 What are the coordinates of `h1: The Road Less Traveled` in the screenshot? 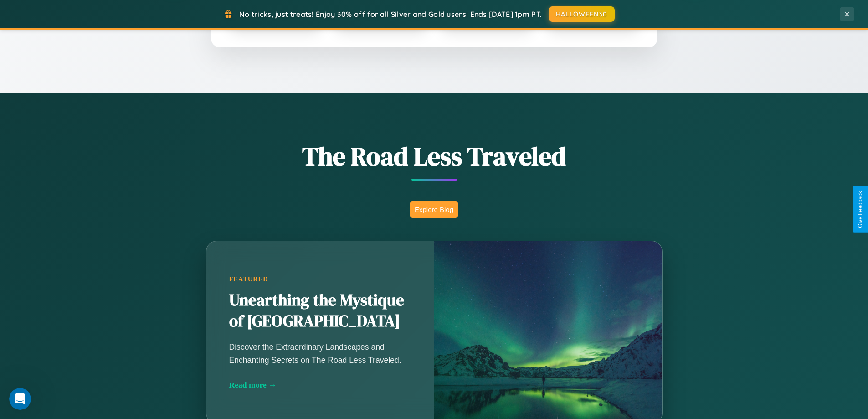 It's located at (434, 156).